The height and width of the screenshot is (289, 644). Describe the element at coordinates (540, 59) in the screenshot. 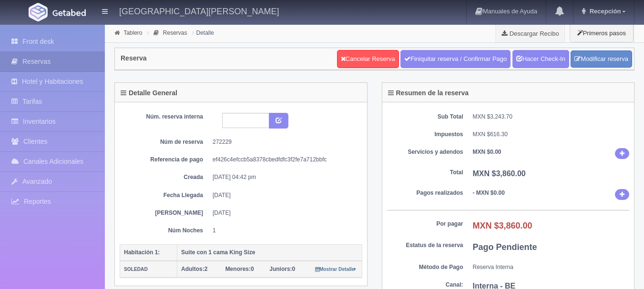

I see `a: Hacer Check-In` at that location.